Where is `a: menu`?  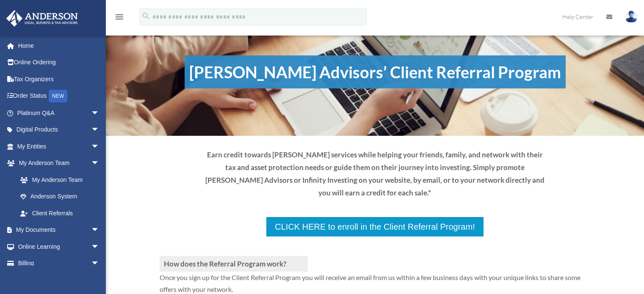
a: menu is located at coordinates (120, 18).